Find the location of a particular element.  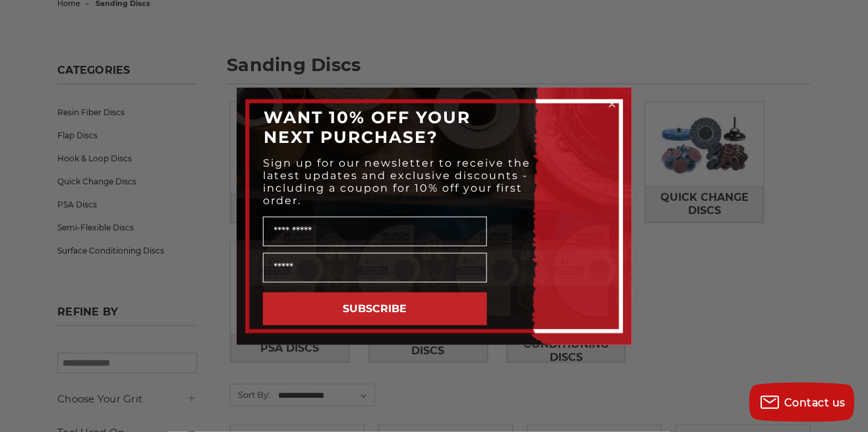

span: Contact us is located at coordinates (816, 403).